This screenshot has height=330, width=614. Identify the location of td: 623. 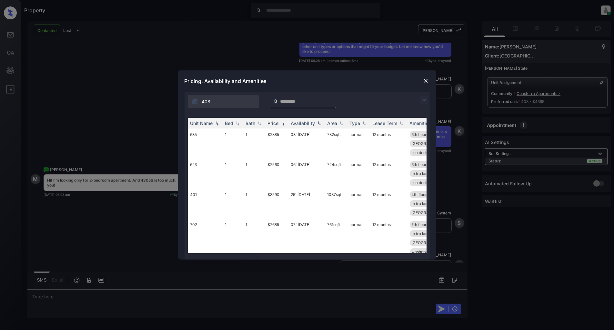
(205, 173).